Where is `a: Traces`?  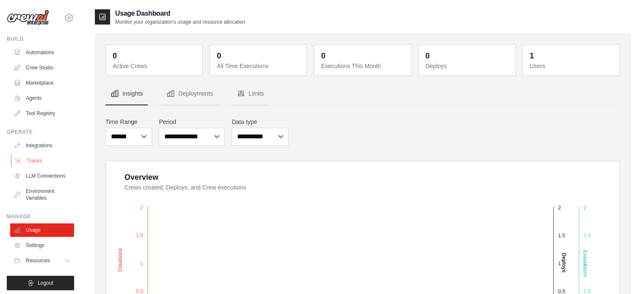
a: Traces is located at coordinates (43, 161).